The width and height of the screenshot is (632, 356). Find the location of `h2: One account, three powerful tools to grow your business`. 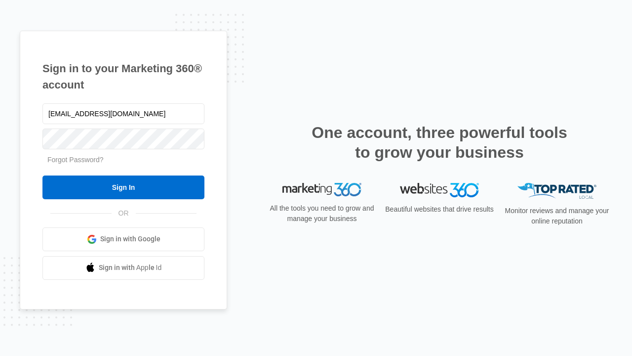

h2: One account, three powerful tools to grow your business is located at coordinates (440, 142).